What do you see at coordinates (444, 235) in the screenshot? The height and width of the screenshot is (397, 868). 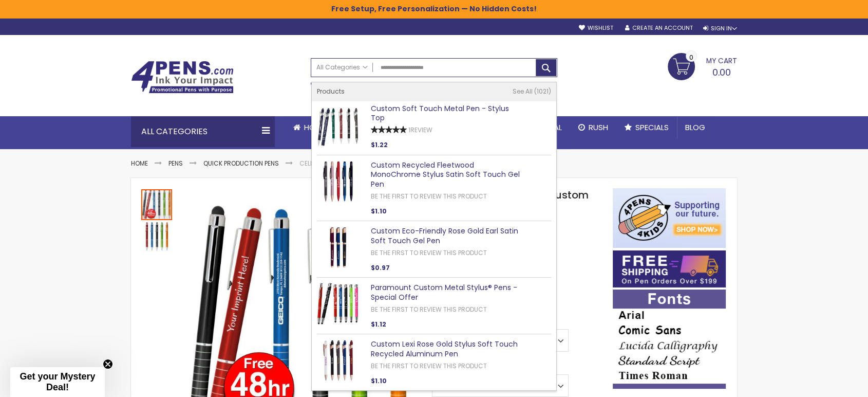 I see `a: Custom Eco-Friendly Rose Gold Earl Satin Soft Touch Gel Pen` at bounding box center [444, 235].